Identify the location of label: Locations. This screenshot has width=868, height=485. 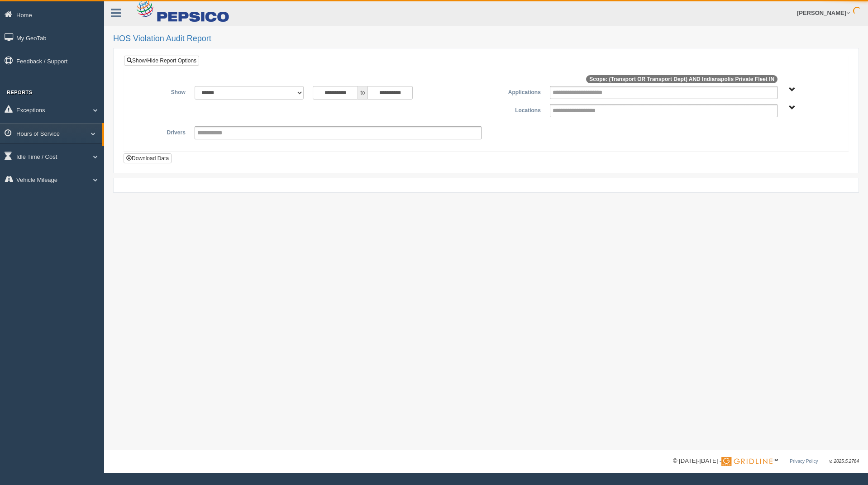
(516, 110).